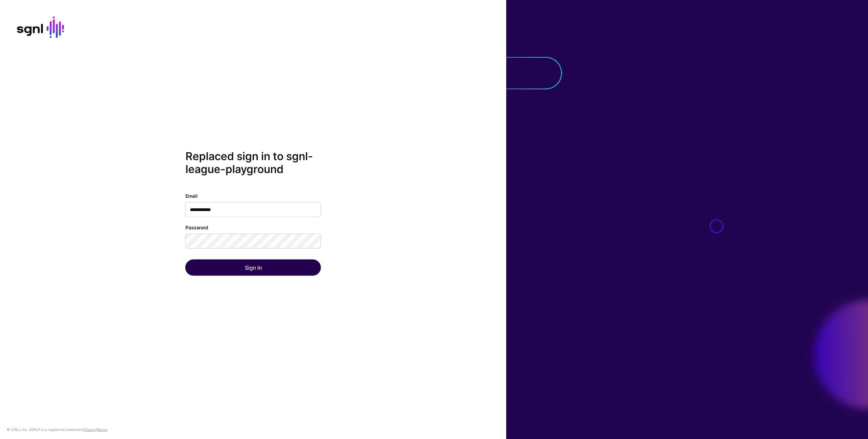 This screenshot has height=439, width=868. I want to click on button: Sign In, so click(253, 267).